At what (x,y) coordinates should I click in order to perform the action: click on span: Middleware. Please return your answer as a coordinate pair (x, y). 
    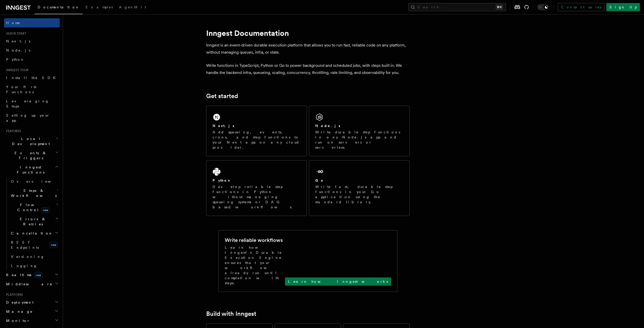
    Looking at the image, I should click on (28, 284).